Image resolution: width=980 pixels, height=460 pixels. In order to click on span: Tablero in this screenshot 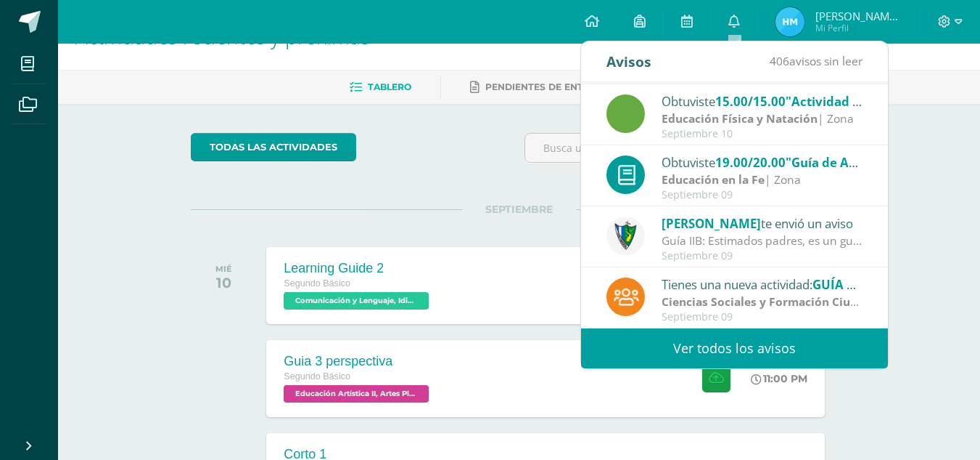, I will do `click(390, 86)`.